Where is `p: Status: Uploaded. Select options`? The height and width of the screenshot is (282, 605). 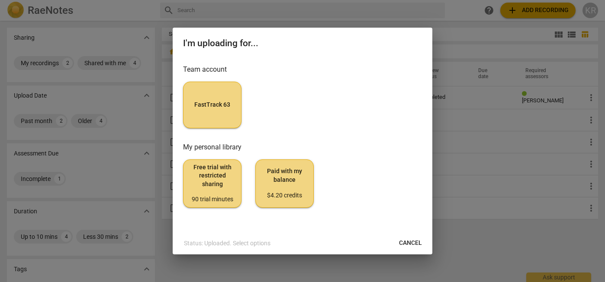 p: Status: Uploaded. Select options is located at coordinates (227, 244).